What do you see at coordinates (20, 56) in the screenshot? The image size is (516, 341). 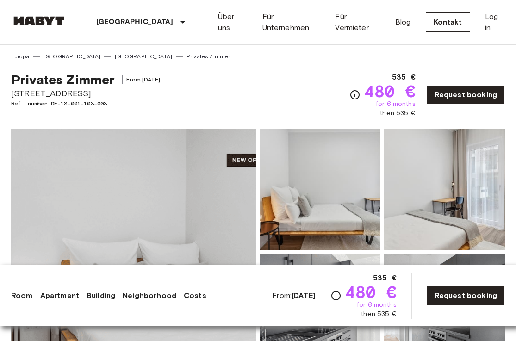 I see `a: Europa` at bounding box center [20, 56].